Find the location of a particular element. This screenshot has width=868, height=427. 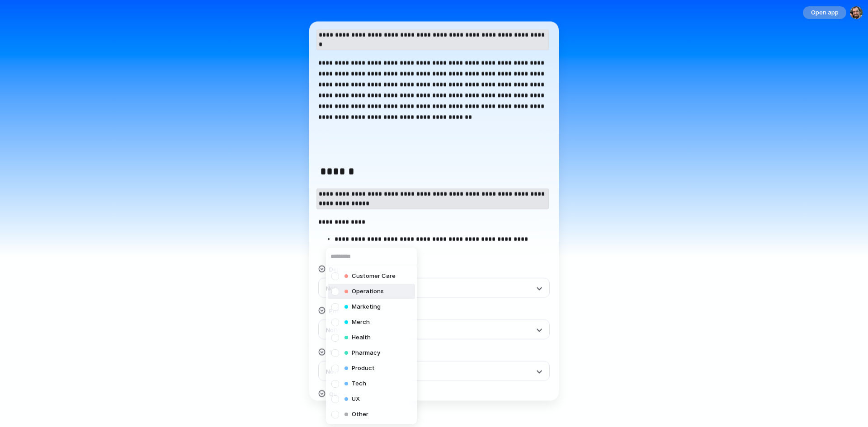

span: Customer Care is located at coordinates (373, 276).